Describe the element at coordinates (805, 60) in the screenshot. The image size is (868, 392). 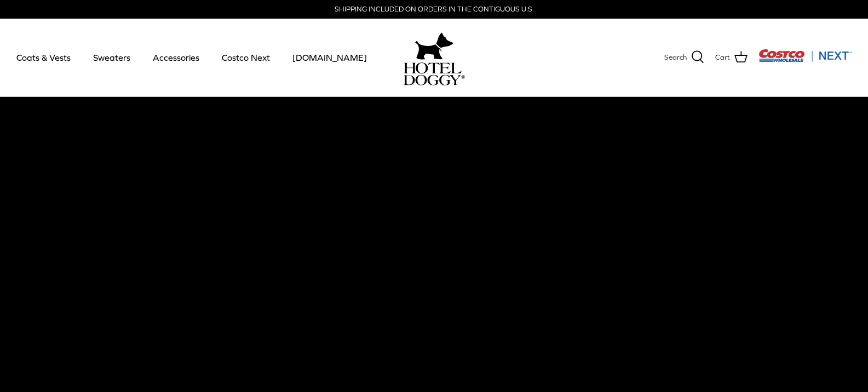
I see `a: Visit Costco Next` at that location.